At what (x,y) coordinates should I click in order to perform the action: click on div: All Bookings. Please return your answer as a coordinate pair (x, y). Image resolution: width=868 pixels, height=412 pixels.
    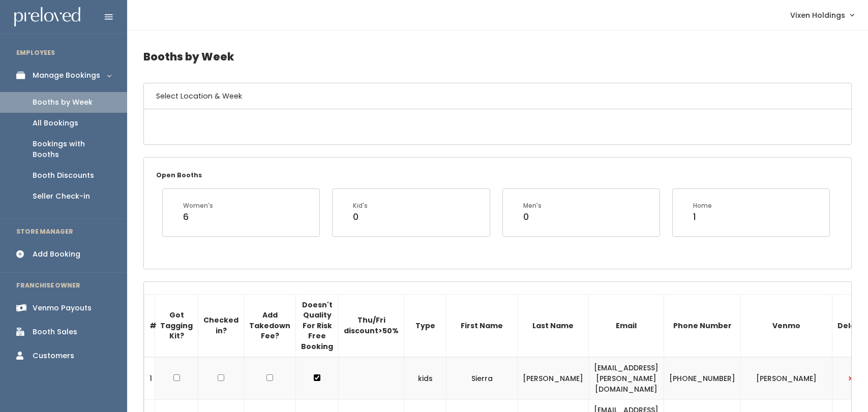
    Looking at the image, I should click on (56, 123).